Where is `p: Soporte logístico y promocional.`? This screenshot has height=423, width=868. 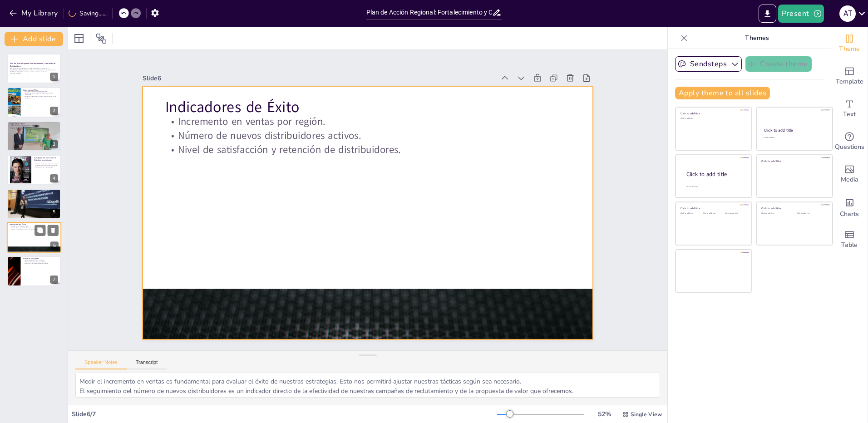
p: Soporte logístico y promocional. is located at coordinates (46, 168).